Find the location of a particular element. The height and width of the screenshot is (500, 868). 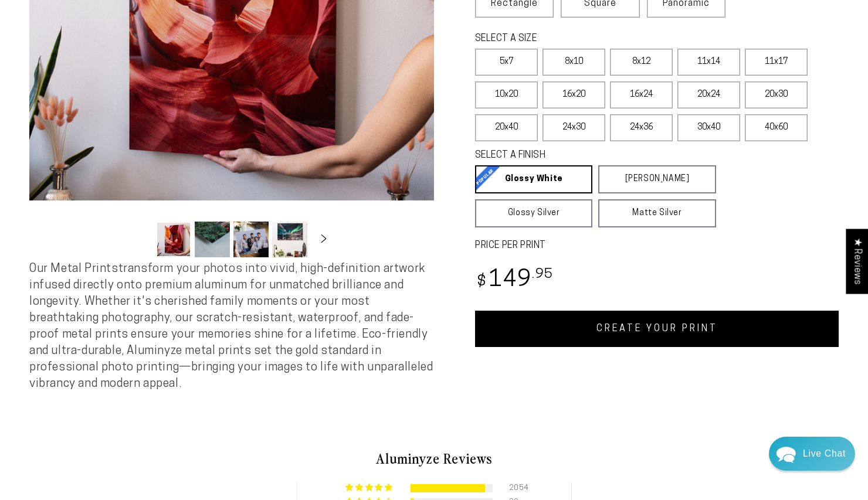

label: PRICE PER PRINT is located at coordinates (657, 246).